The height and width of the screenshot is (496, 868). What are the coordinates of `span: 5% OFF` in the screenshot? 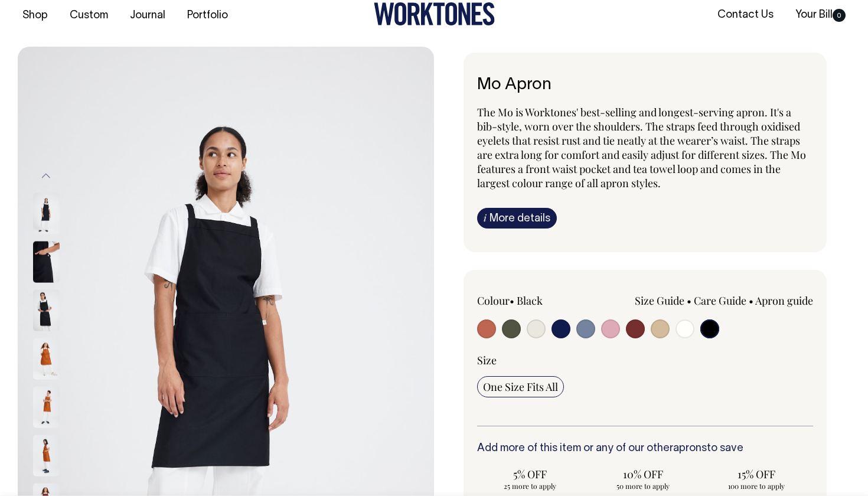 It's located at (530, 474).